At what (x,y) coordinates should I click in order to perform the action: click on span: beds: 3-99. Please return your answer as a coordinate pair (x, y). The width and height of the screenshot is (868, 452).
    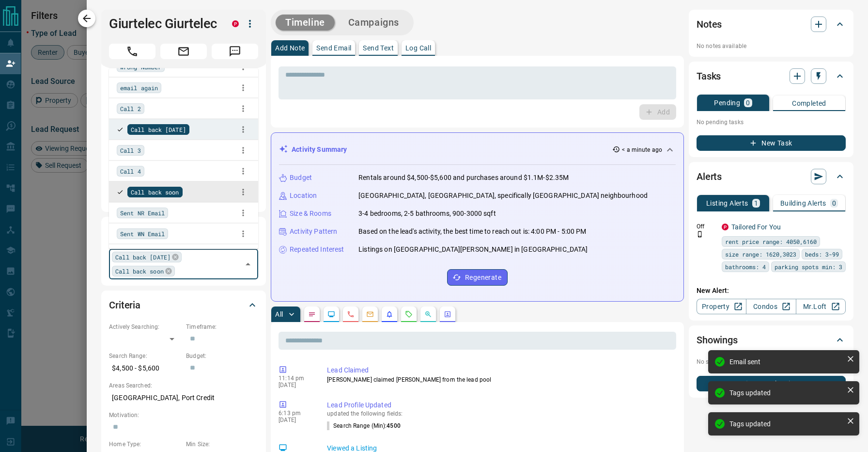
    Looking at the image, I should click on (823, 254).